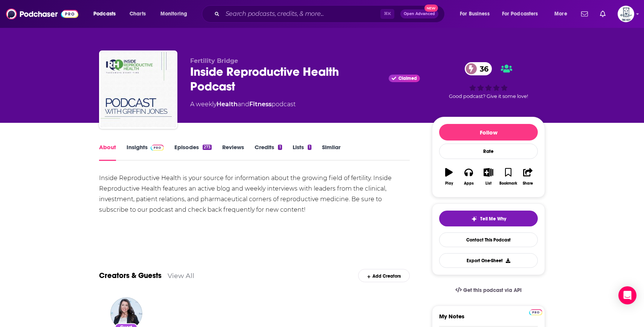 This screenshot has width=644, height=327. I want to click on div: A weekly podcast, so click(243, 104).